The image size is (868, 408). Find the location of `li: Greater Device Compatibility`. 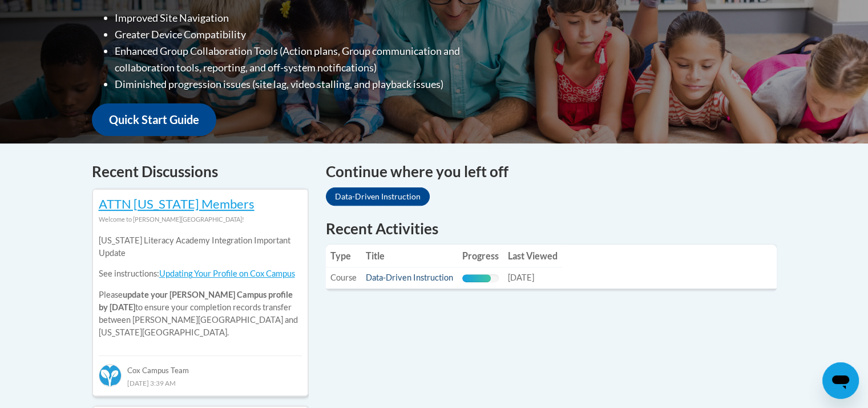

li: Greater Device Compatibility is located at coordinates (310, 34).